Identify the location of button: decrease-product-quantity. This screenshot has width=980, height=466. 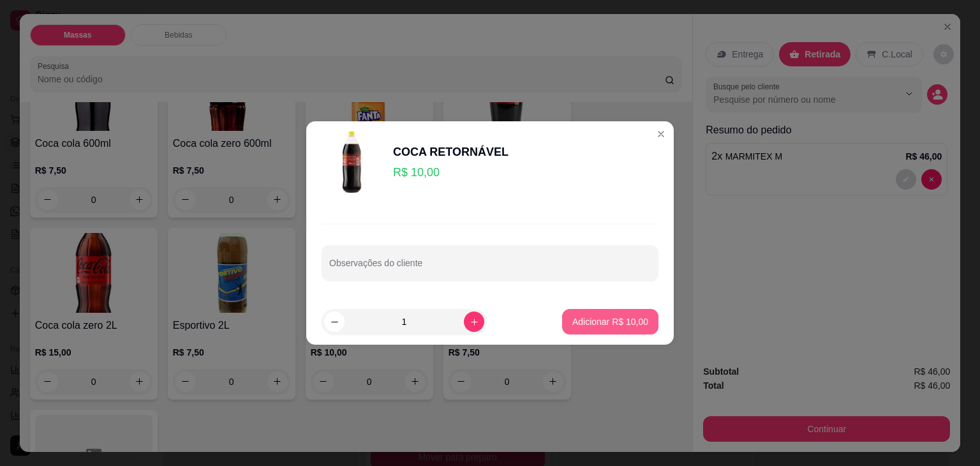
(334, 322).